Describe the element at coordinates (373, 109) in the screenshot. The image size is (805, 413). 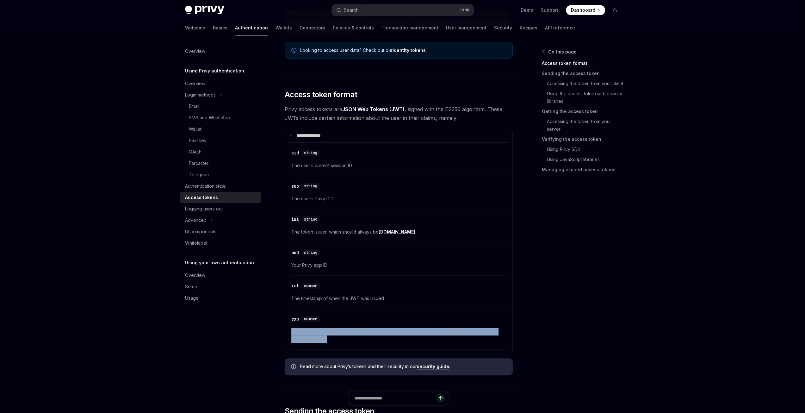
I see `a: JSON Web Tokens (JWT)` at that location.